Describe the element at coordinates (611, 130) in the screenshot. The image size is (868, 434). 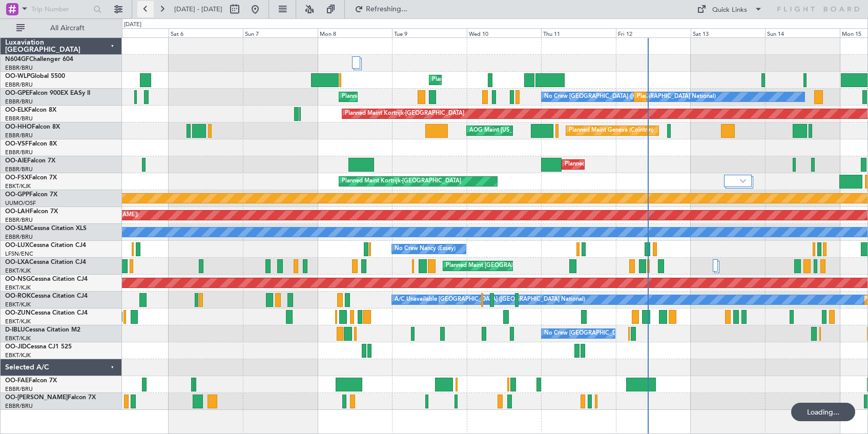
I see `div: Planned Maint Geneva (Cointrin)` at that location.